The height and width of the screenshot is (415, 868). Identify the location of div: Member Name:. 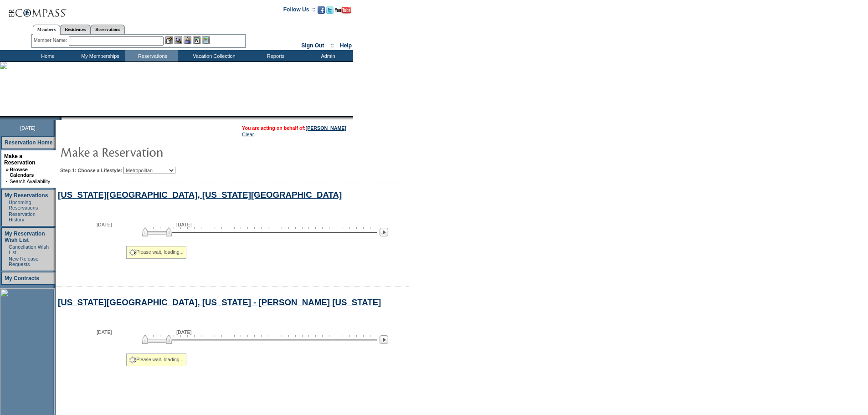
(51, 40).